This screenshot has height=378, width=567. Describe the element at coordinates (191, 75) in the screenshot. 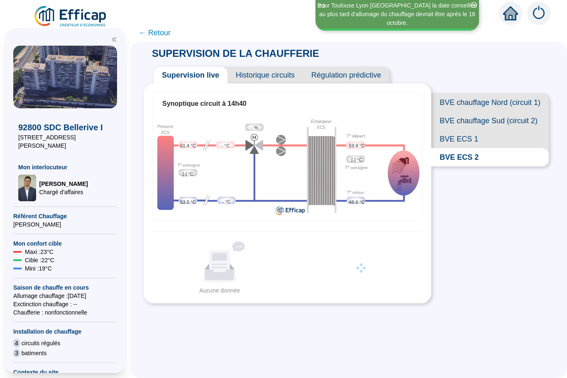

I see `span: Supervision live` at that location.